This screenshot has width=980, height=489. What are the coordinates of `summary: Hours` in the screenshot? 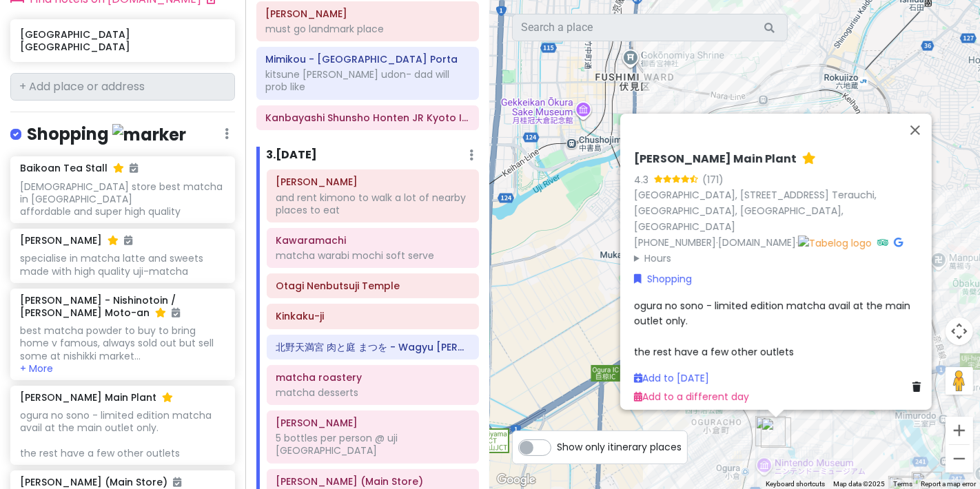 It's located at (781, 259).